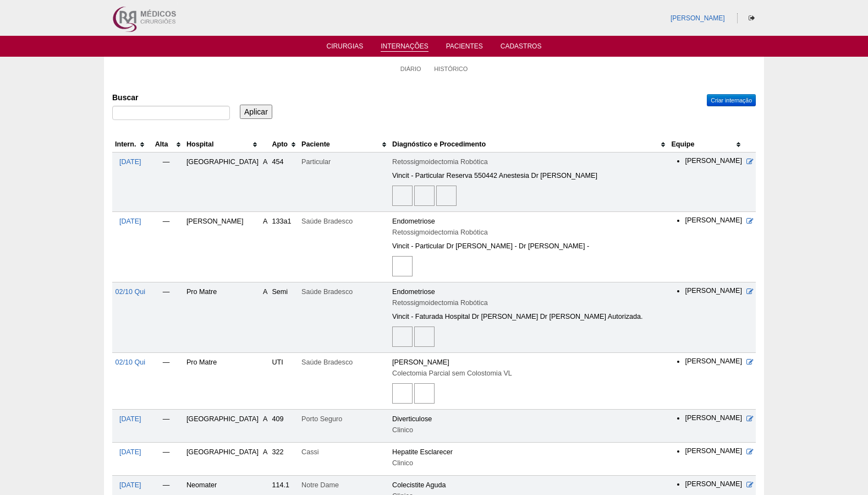  Describe the element at coordinates (451, 69) in the screenshot. I see `a: Histórico` at that location.